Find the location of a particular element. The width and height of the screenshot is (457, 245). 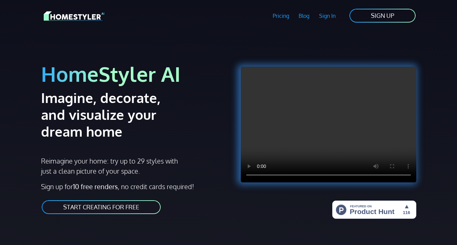

a: Pricing is located at coordinates (281, 16).